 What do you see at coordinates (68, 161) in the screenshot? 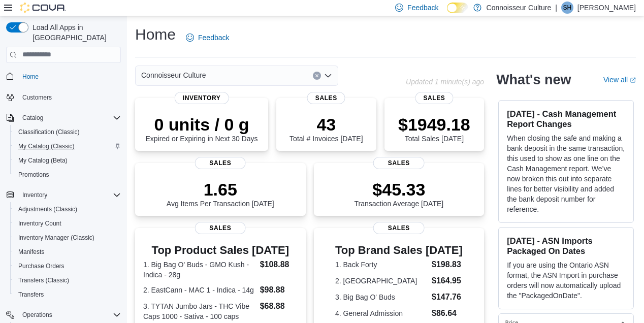
I see `button: My Catalog (Beta)` at bounding box center [68, 161].